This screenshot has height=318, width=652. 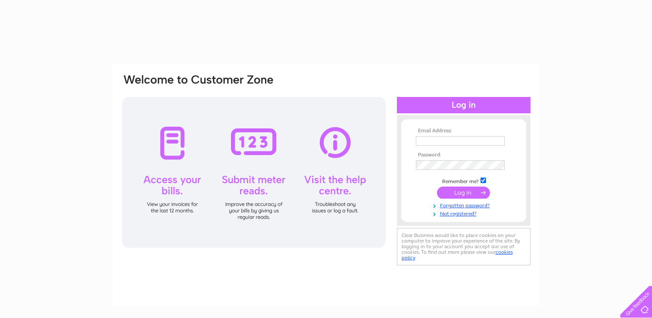 I want to click on td: Remember me?, so click(x=464, y=181).